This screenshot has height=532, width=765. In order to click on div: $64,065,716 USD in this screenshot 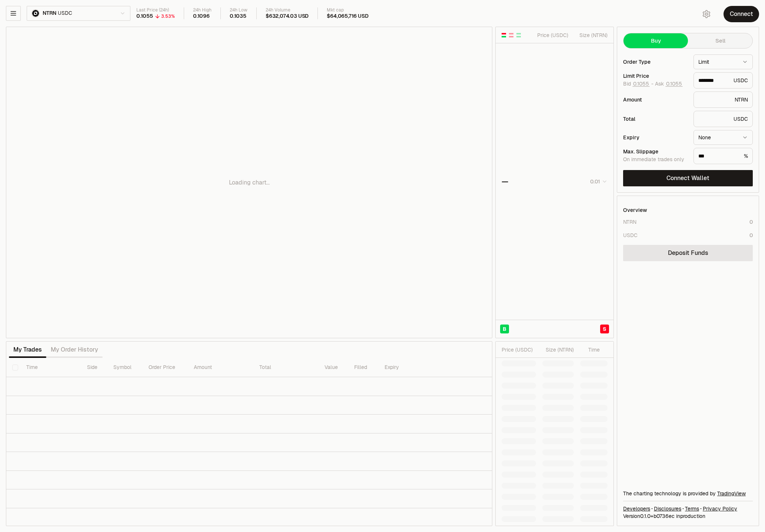, I will do `click(347, 16)`.